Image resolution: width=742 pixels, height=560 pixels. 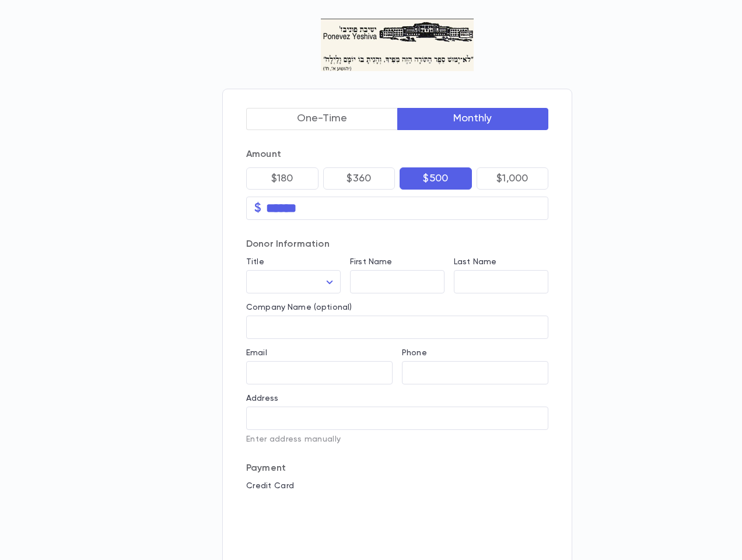 I want to click on p: Donor Information, so click(x=397, y=244).